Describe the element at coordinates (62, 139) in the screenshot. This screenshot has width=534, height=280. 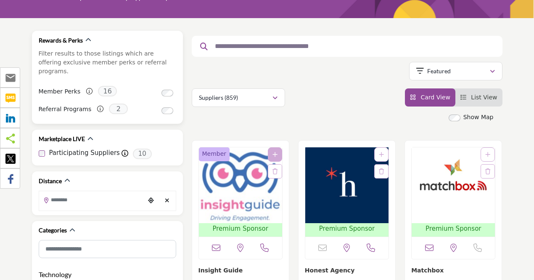
I see `h2: Marketplace LIVE` at that location.